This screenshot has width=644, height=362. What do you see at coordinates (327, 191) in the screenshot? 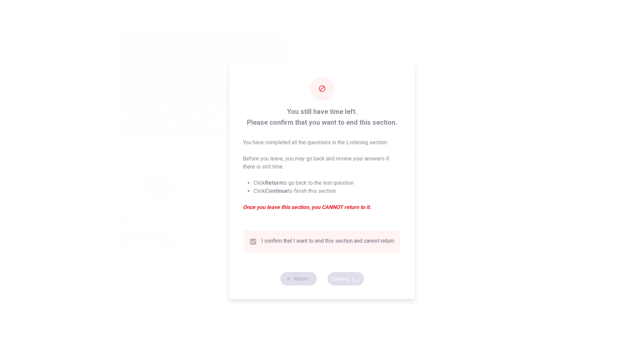
I see `li: Click to finish this section.` at bounding box center [327, 191].